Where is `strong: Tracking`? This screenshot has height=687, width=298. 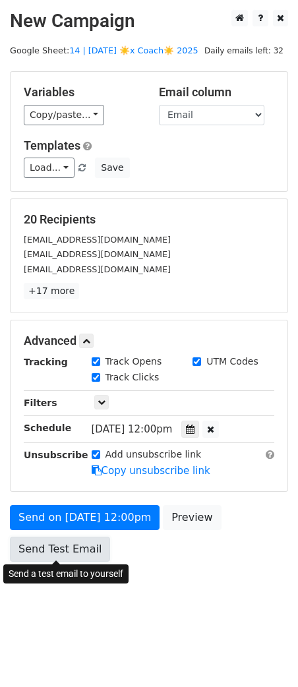
strong: Tracking is located at coordinates (45, 362).